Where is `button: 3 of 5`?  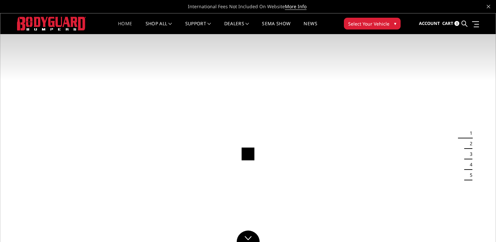 button: 3 of 5 is located at coordinates (469, 154).